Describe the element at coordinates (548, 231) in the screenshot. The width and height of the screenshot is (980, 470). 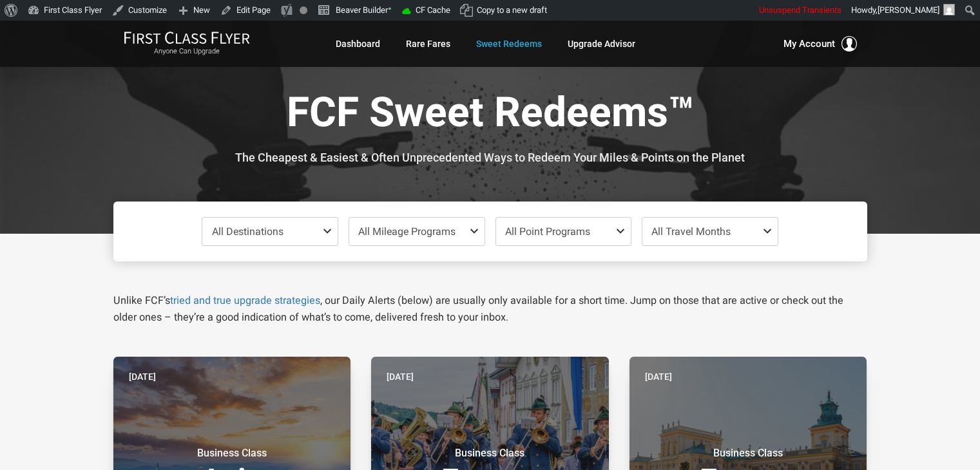
I see `span: All Point Programs` at that location.